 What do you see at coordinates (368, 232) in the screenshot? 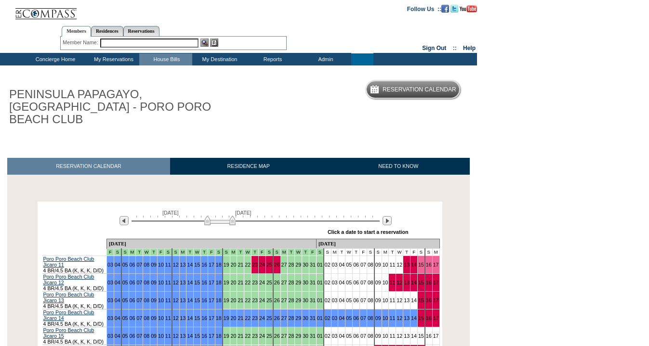
I see `div: Click a date to start a reservation` at bounding box center [368, 232].